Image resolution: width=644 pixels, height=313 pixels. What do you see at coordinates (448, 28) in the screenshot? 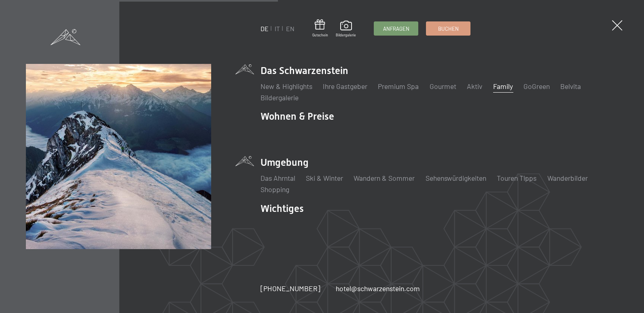
I see `a: Buchen` at bounding box center [448, 28].